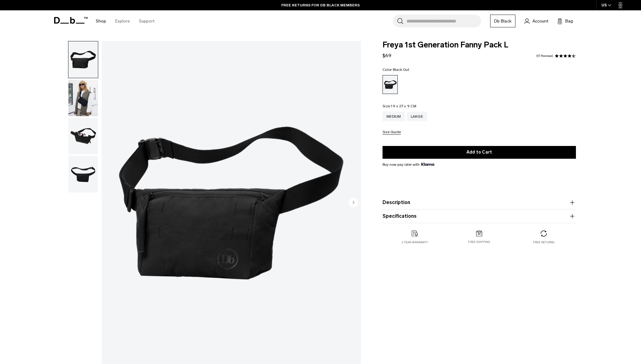  What do you see at coordinates (569, 21) in the screenshot?
I see `span: Bag` at bounding box center [569, 21].